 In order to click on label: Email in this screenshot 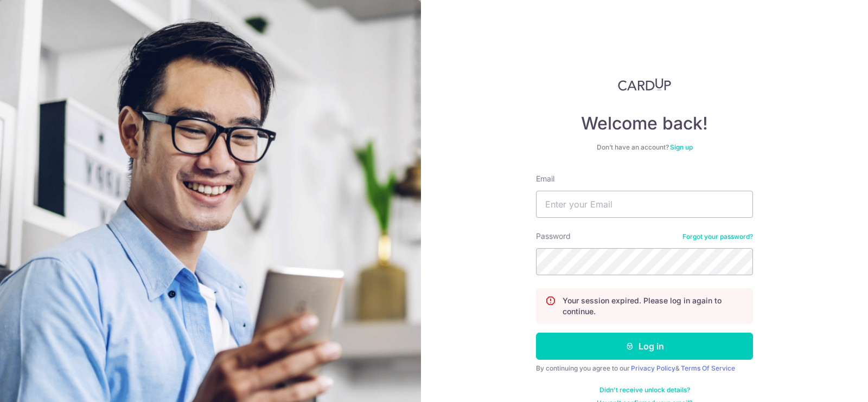, I will do `click(546, 179)`.